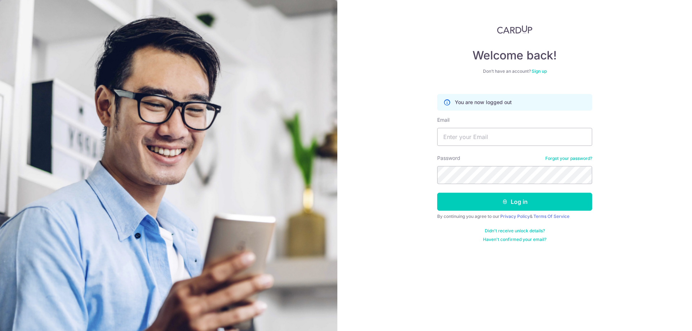 The image size is (692, 331). What do you see at coordinates (514, 231) in the screenshot?
I see `a: Didn't receive unlock details?` at bounding box center [514, 231].